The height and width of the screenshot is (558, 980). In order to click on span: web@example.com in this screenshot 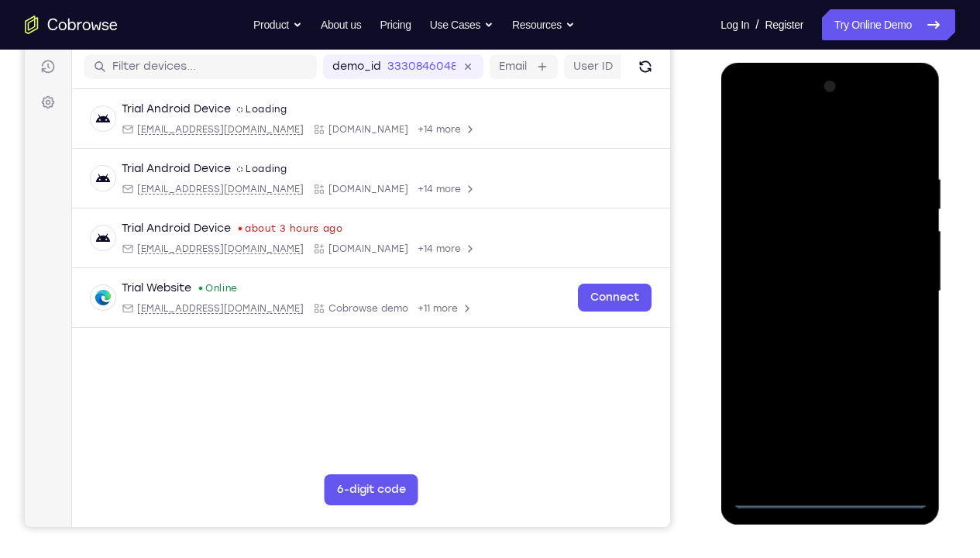, I will do `click(196, 300)`.